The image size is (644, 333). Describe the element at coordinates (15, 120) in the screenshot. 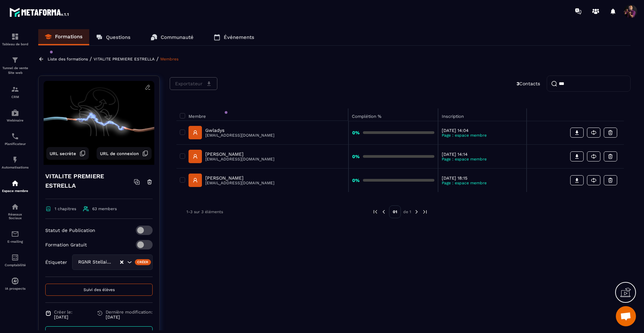

I see `p: Webinaire` at that location.